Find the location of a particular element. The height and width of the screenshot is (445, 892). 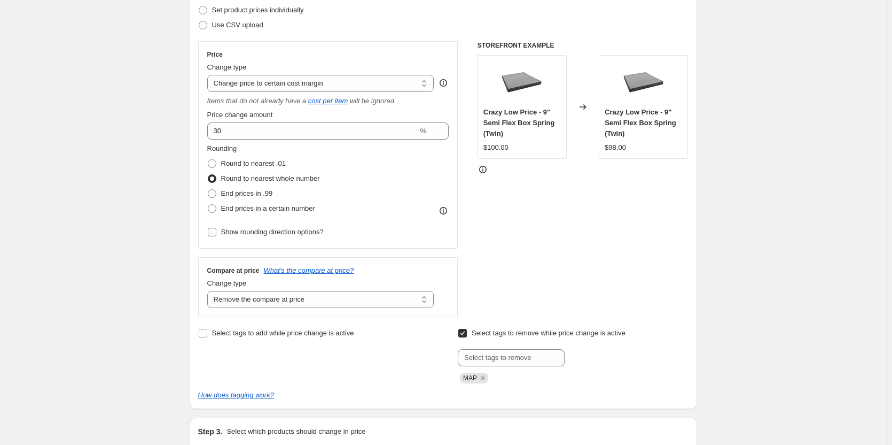

input: 50 is located at coordinates (313, 131).